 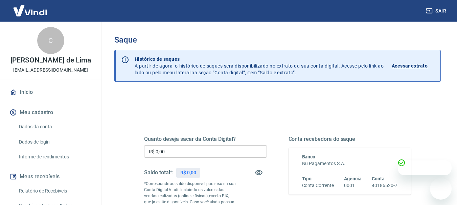 What do you see at coordinates (50, 113) in the screenshot?
I see `button: Meu cadastro` at bounding box center [50, 113].